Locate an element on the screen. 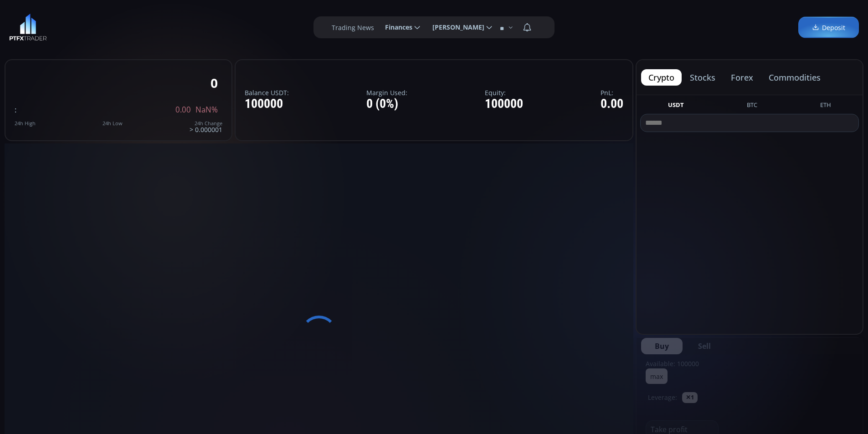 The image size is (868, 434). div: 24h Change is located at coordinates (206, 124).